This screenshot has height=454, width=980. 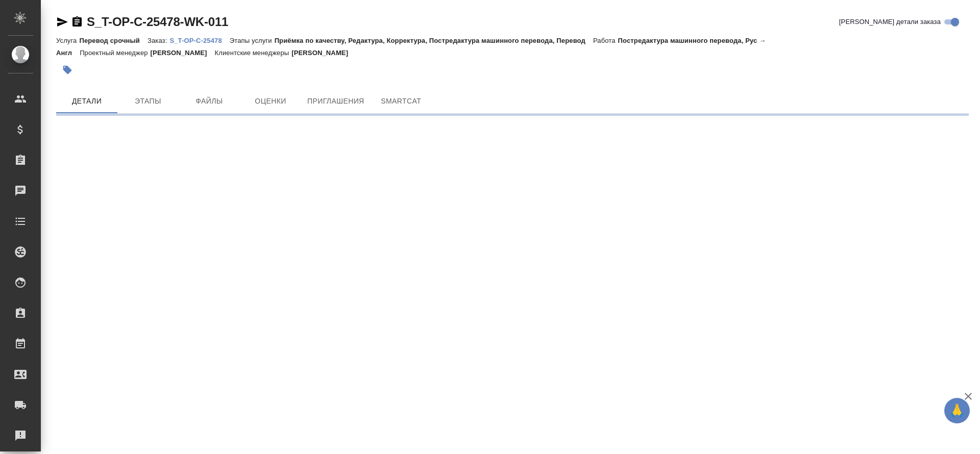 What do you see at coordinates (68, 70) in the screenshot?
I see `button: Добавить тэг` at bounding box center [68, 70].